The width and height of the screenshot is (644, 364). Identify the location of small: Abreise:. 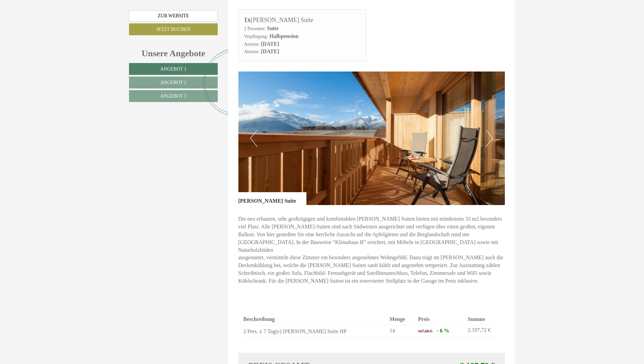
(252, 51).